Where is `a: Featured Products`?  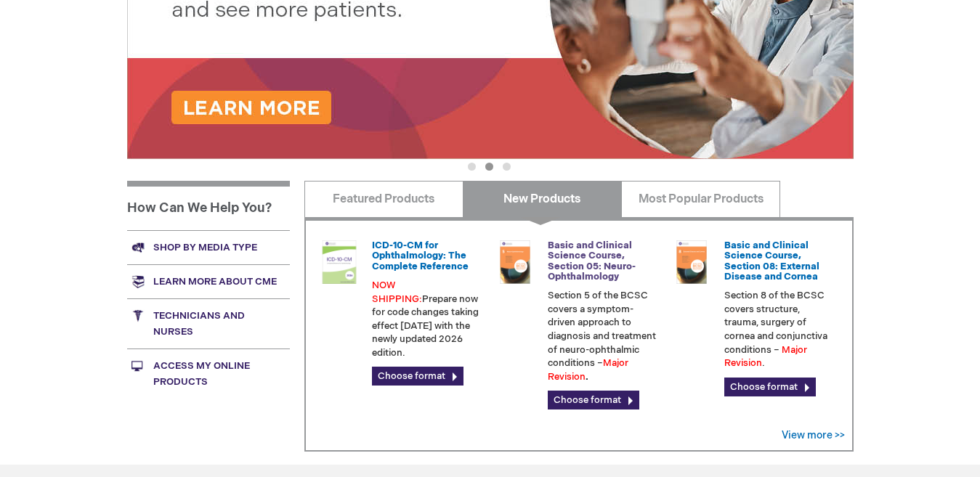
a: Featured Products is located at coordinates (383, 199).